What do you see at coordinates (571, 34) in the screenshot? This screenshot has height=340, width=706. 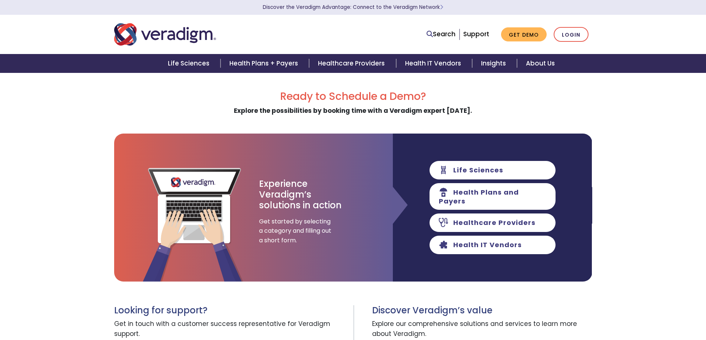 I see `a: Login` at bounding box center [571, 34].